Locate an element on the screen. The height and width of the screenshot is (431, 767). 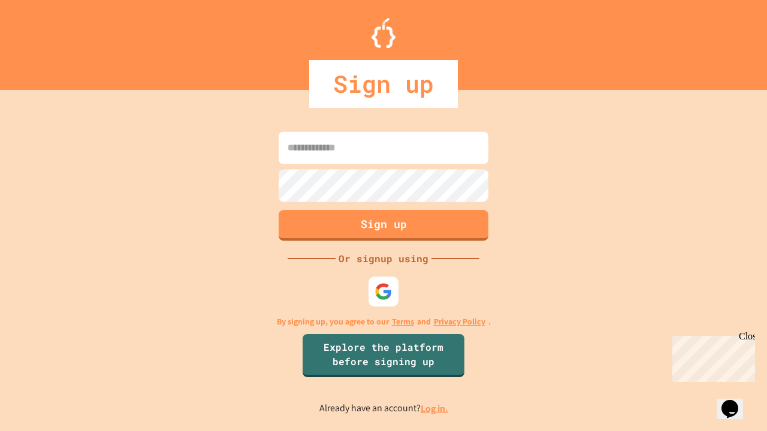
div: Sign up is located at coordinates (383, 84).